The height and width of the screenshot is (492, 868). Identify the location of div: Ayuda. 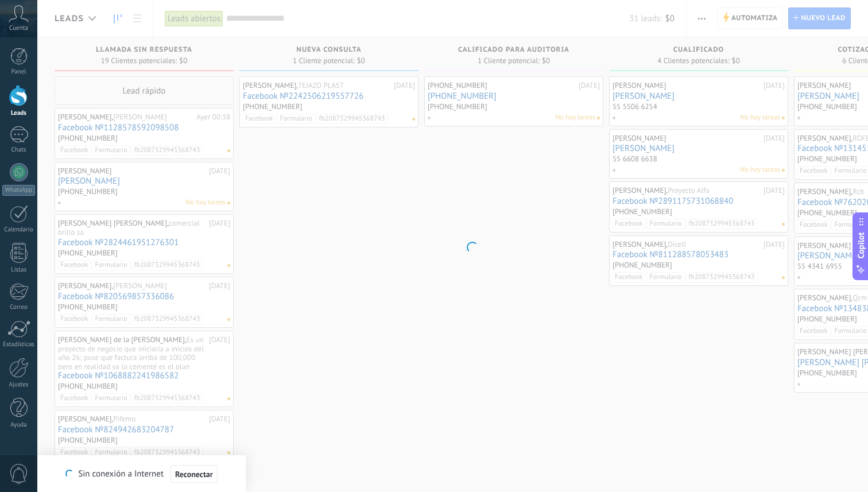
(19, 425).